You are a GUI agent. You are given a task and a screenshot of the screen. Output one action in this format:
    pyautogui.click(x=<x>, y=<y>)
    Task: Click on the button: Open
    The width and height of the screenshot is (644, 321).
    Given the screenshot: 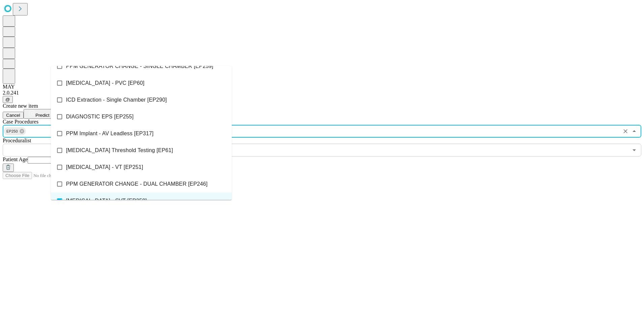 What is the action you would take?
    pyautogui.click(x=634, y=150)
    